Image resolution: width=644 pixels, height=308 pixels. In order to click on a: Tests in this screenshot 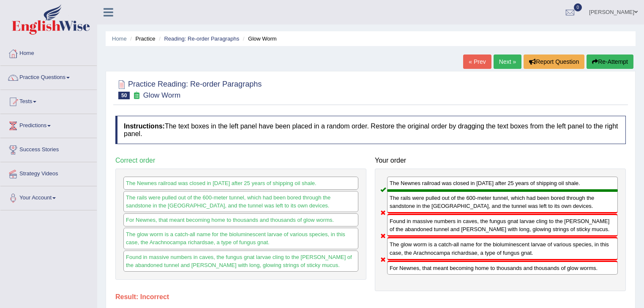, I will do `click(49, 100)`.